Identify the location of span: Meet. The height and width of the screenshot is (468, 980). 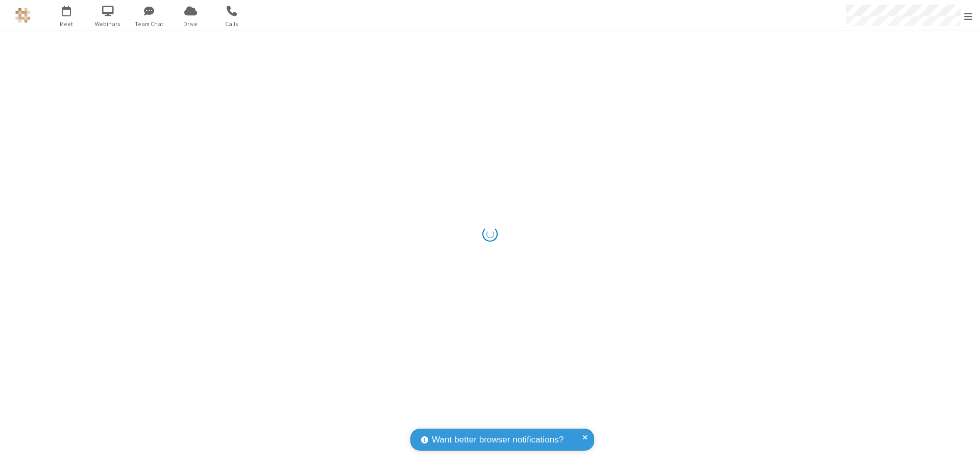
(67, 24).